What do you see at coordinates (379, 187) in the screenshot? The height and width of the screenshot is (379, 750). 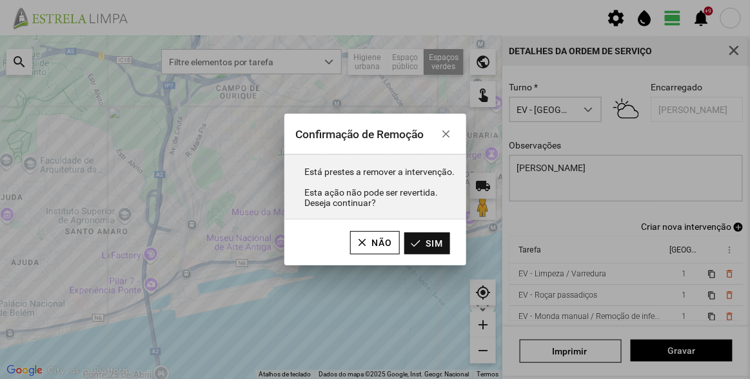 I see `span: Está prestes a remover a intervenção. Esta ação não pode ser revertida. Deseja continuar?` at bounding box center [379, 187].